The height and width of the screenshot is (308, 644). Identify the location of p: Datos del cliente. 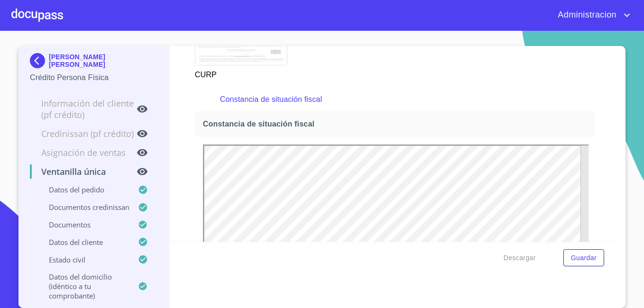
(84, 242).